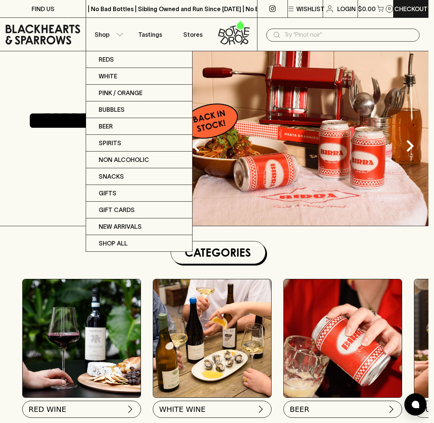 The image size is (434, 423). What do you see at coordinates (121, 93) in the screenshot?
I see `p: Pink / Orange` at bounding box center [121, 93].